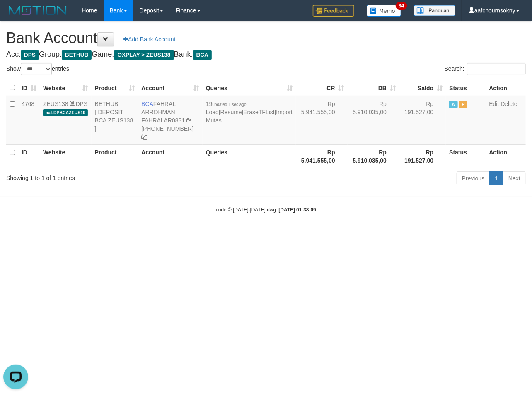 This screenshot has width=532, height=396. I want to click on a: ZEUS138, so click(56, 104).